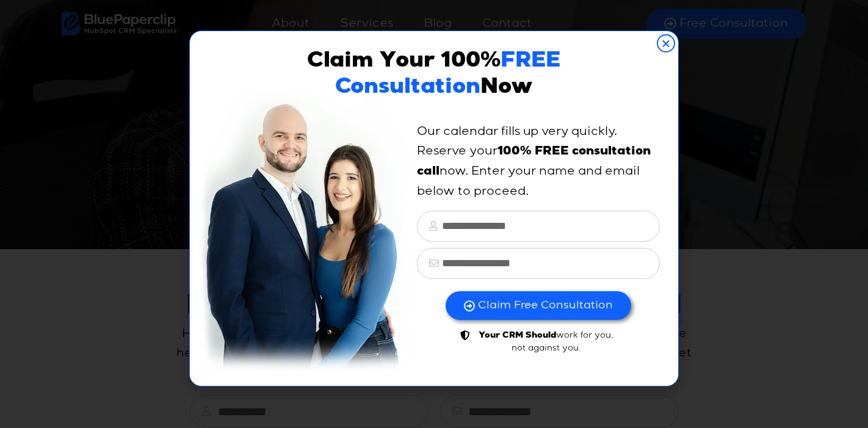 Image resolution: width=868 pixels, height=428 pixels. I want to click on span: Claim Free Consultation, so click(545, 305).